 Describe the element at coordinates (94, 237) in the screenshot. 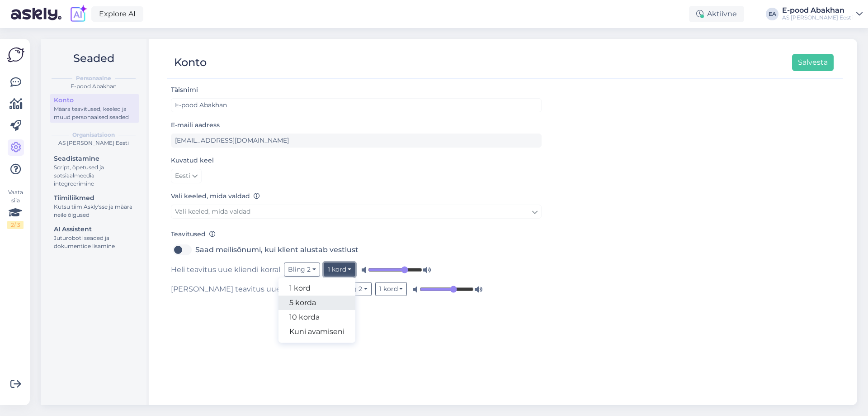

I see `a: AI AssistentJuturoboti seaded ja dokumentide lisamine` at that location.